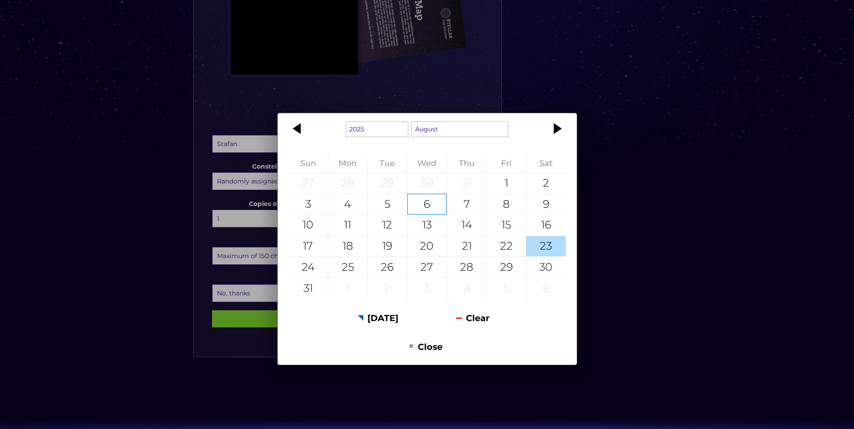 Image resolution: width=854 pixels, height=429 pixels. Describe the element at coordinates (466, 225) in the screenshot. I see `div: 14 August 2025` at that location.